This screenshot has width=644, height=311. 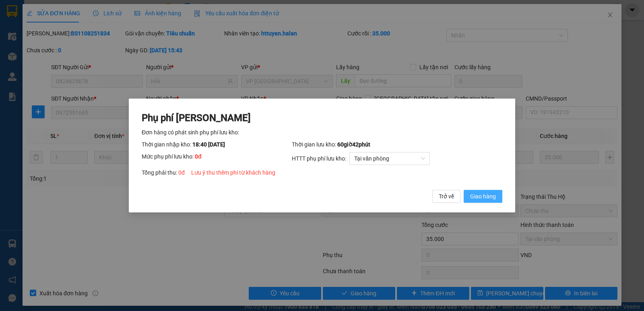 What do you see at coordinates (354, 145) in the screenshot?
I see `span: 60 giờ 42 phút` at bounding box center [354, 145].